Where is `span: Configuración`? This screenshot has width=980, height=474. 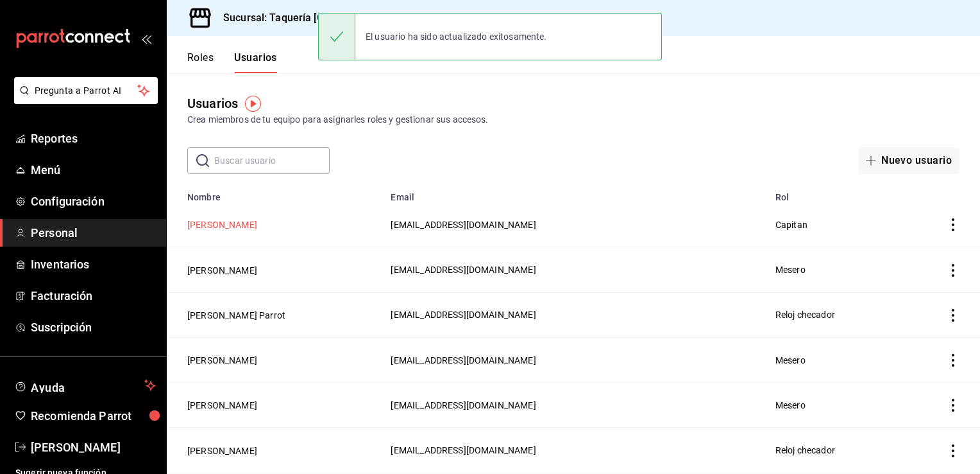
span: Configuración is located at coordinates (93, 201).